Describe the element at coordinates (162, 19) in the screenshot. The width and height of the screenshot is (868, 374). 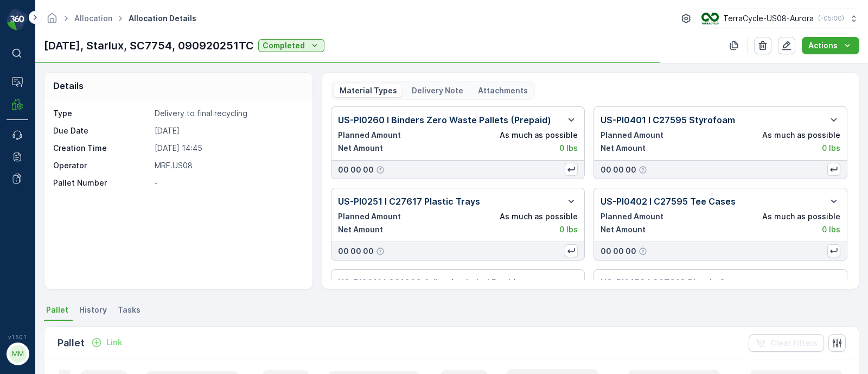
I see `span: Allocation Details` at that location.